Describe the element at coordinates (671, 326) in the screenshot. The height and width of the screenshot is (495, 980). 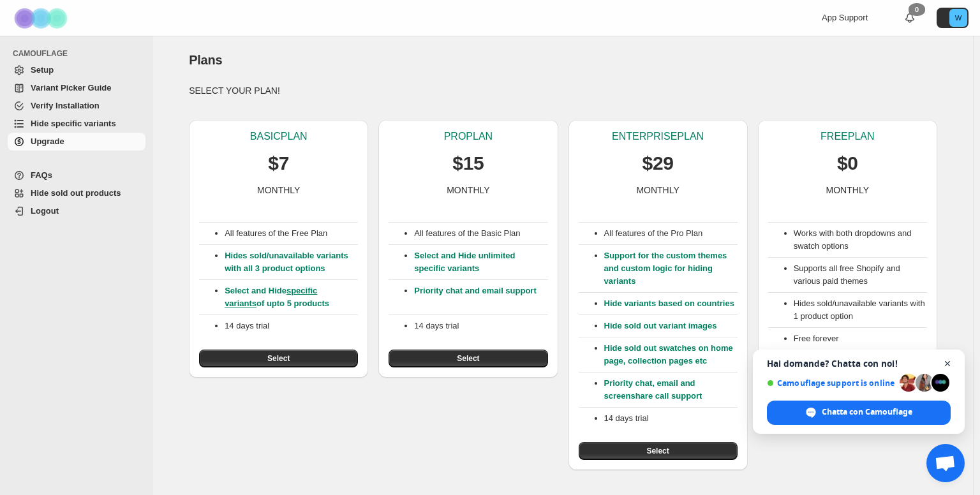
I see `p: Hide sold out variant images` at that location.